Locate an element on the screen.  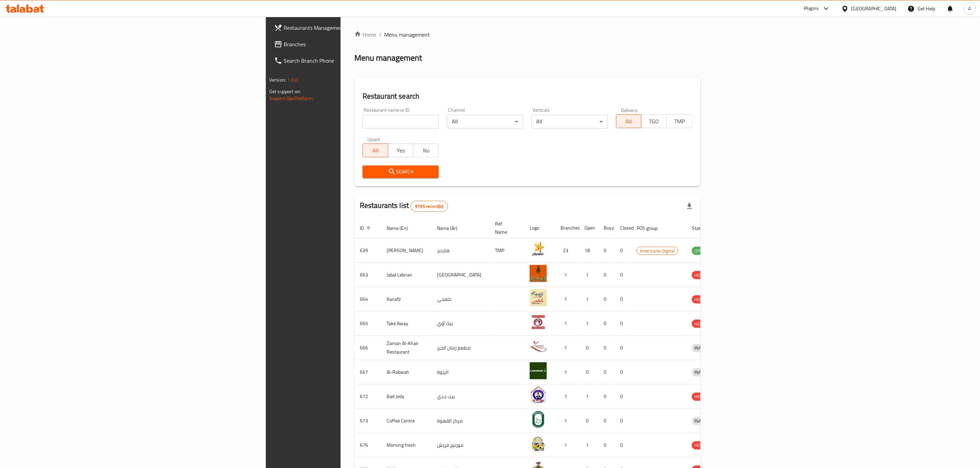
img: Take Away is located at coordinates (538, 322).